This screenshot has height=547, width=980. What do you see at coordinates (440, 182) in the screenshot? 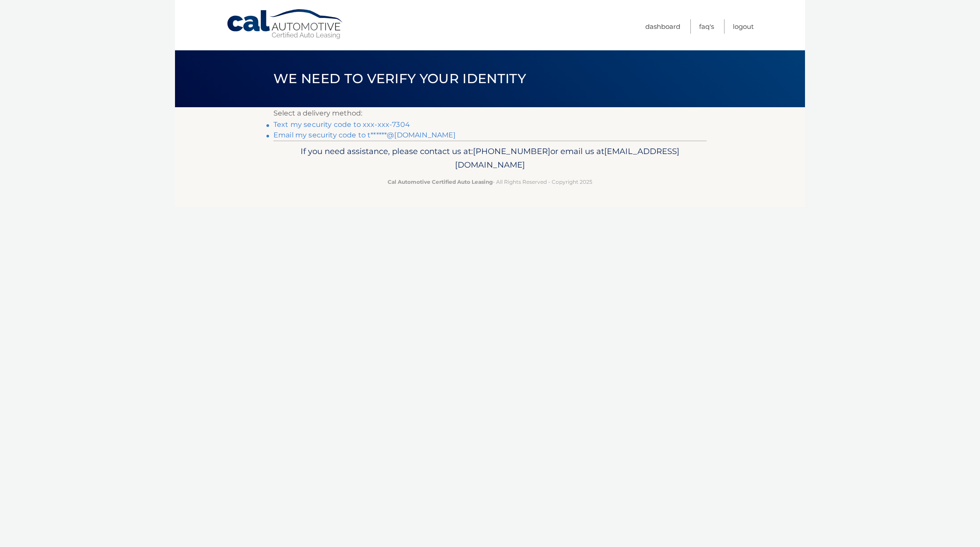
I see `strong: Cal Automotive Certified Auto Leasing` at bounding box center [440, 182].